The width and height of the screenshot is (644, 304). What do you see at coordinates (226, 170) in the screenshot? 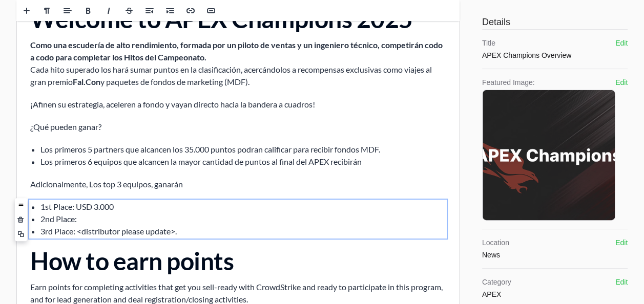
I see `li: Los primeros 6 equipos que alcancen la mayor cantidad de puntos al final del APEX recibirán` at bounding box center [226, 170].